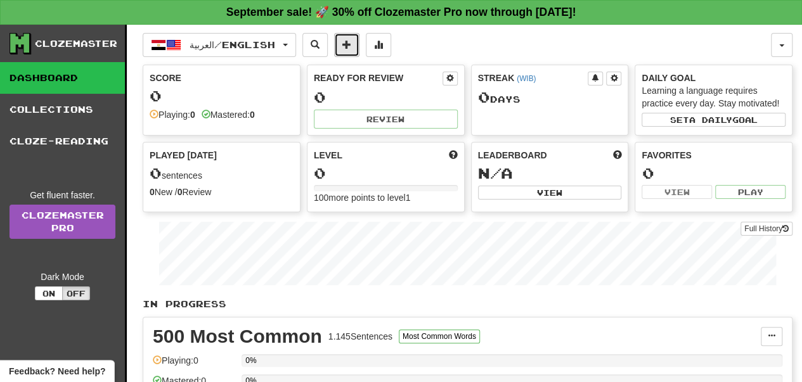 This screenshot has width=802, height=382. I want to click on div: Streak, so click(533, 78).